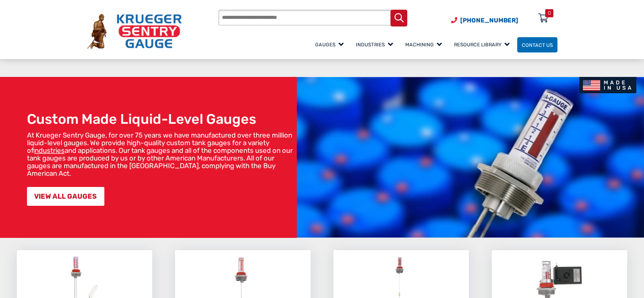  Describe the element at coordinates (376, 44) in the screenshot. I see `a: Industries` at that location.